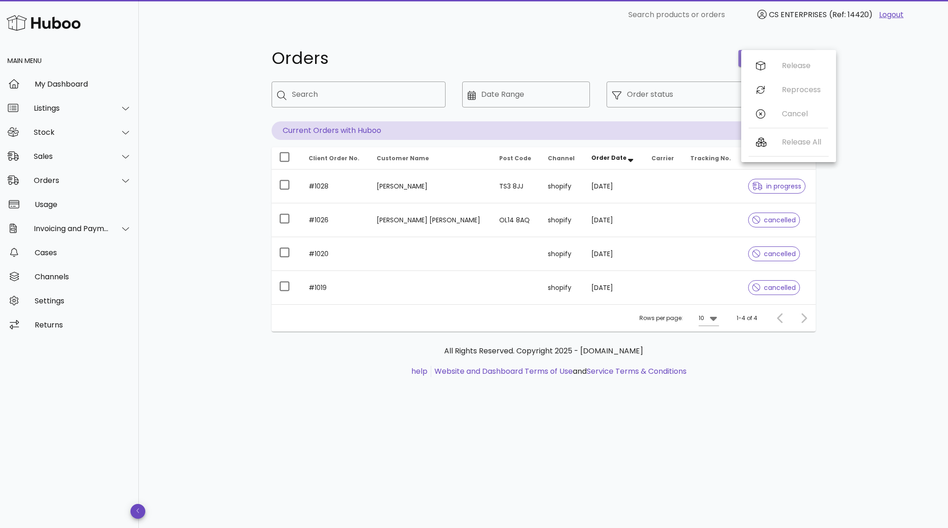 This screenshot has height=528, width=948. What do you see at coordinates (83, 84) in the screenshot?
I see `div: My Dashboard` at bounding box center [83, 84].